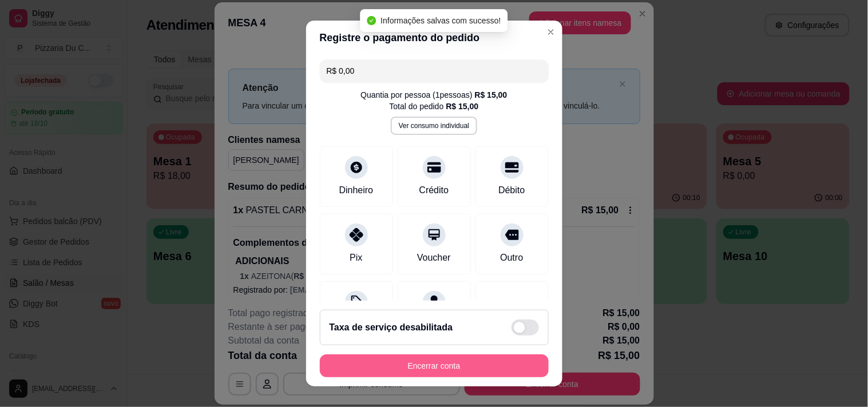 This screenshot has height=407, width=868. What do you see at coordinates (433, 95) in the screenshot?
I see `div: Quantia por pessoa ( 1 pessoas)` at bounding box center [433, 95].